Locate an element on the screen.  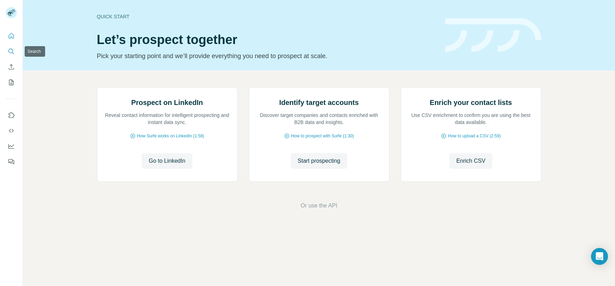
p: Use CSV enrichment to confirm you are using the best data available. is located at coordinates (470, 119).